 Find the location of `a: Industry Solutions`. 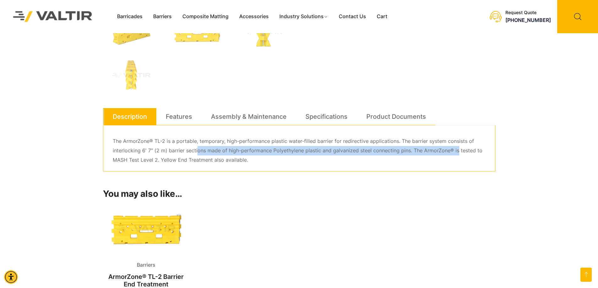

a: Industry Solutions is located at coordinates (303, 17).